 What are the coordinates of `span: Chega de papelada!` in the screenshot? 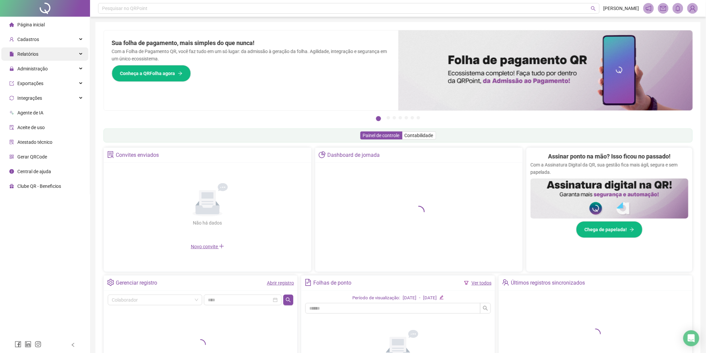 It's located at (605, 230).